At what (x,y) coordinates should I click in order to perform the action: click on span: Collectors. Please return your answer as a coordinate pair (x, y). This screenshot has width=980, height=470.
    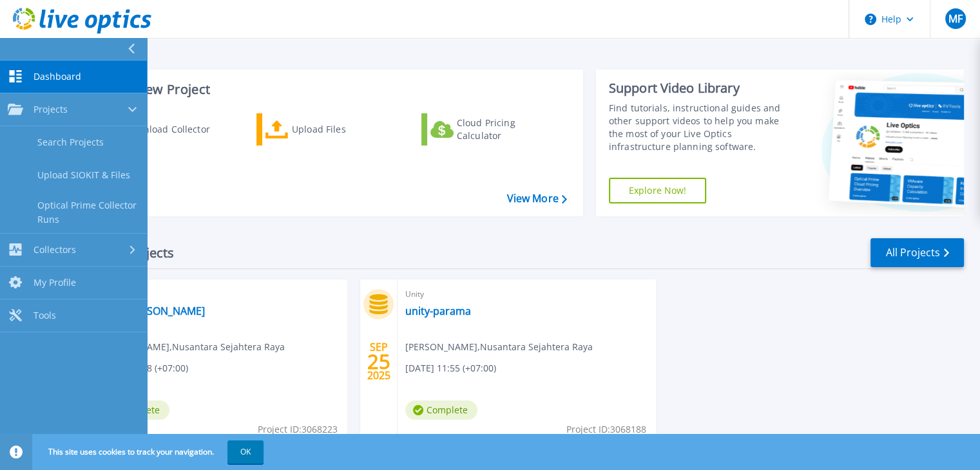
    Looking at the image, I should click on (55, 250).